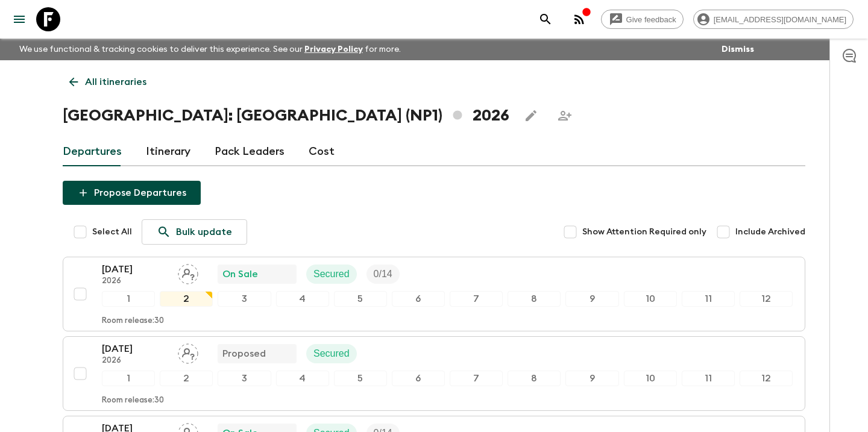  Describe the element at coordinates (545, 19) in the screenshot. I see `button: search adventures` at that location.